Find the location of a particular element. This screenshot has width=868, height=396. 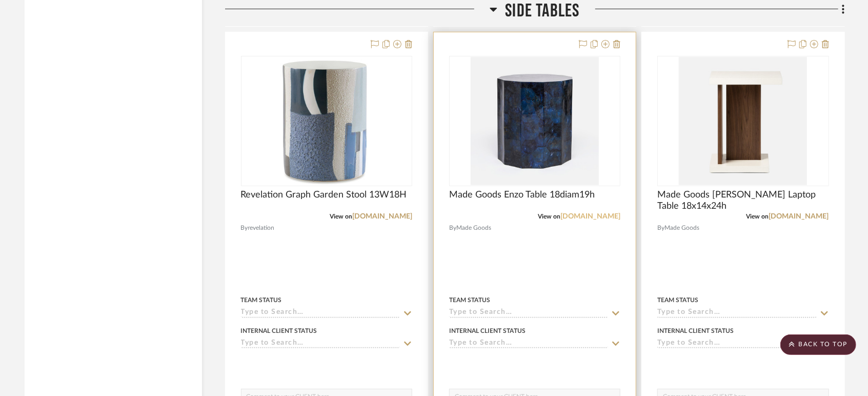

scroll-to-top-button: BACK TO TOP is located at coordinates (819, 345).